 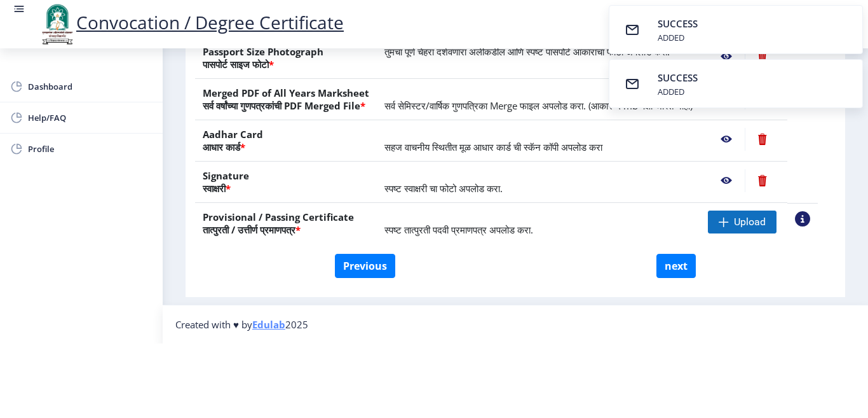 What do you see at coordinates (286, 99) in the screenshot?
I see `th: Merged PDF of All Years Marksheet सर्व वर्षांच्या गुणपत्रकांची PDF Merged File` at bounding box center [286, 99].